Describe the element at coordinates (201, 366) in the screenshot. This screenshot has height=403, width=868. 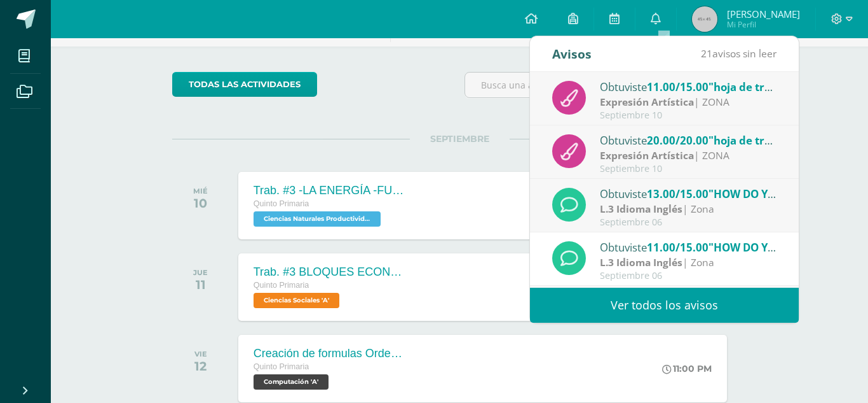
I see `div: 12` at that location.